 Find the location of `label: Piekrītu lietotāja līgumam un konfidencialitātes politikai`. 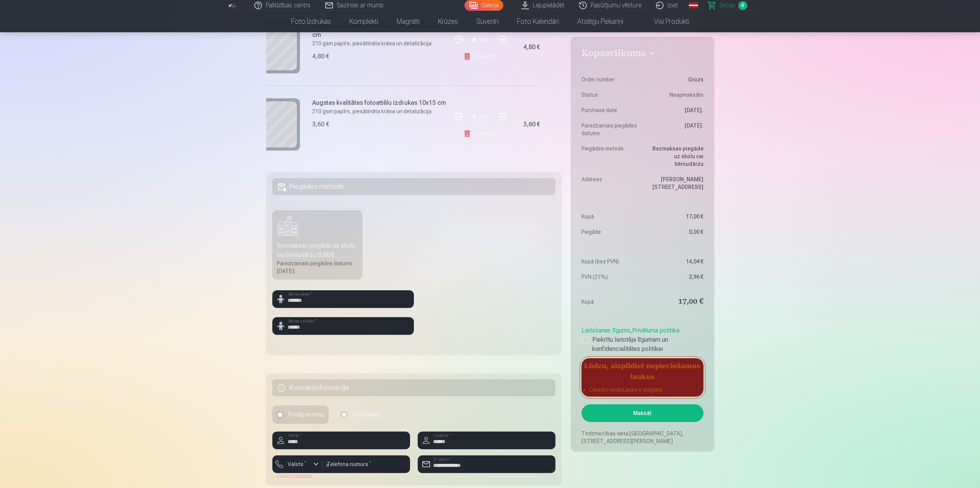

label: Piekrītu lietotāja līgumam un konfidencialitātes politikai is located at coordinates (642, 344).